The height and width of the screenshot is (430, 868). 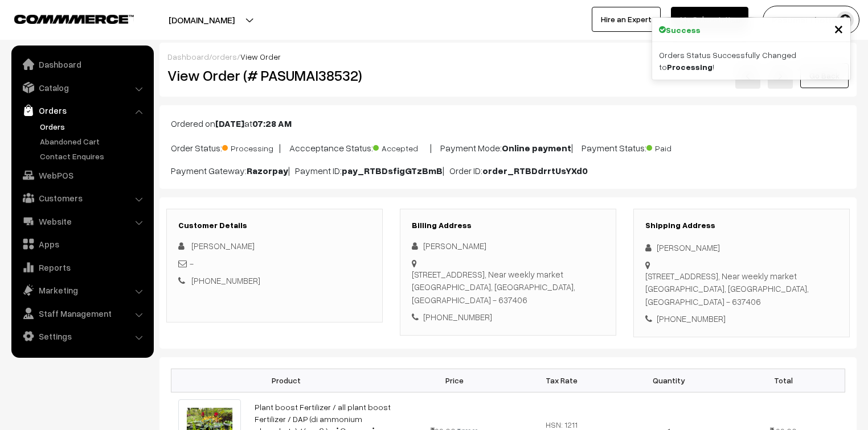 I want to click on a: orders, so click(x=224, y=57).